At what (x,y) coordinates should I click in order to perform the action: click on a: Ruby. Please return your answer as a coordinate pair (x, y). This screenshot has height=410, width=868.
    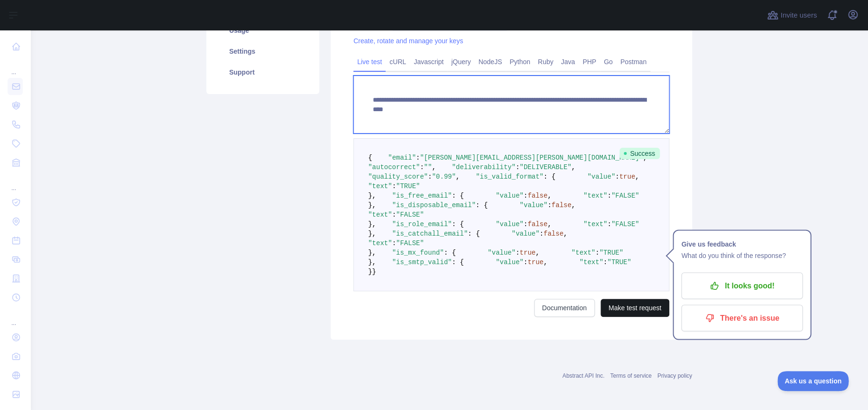
    Looking at the image, I should click on (545, 62).